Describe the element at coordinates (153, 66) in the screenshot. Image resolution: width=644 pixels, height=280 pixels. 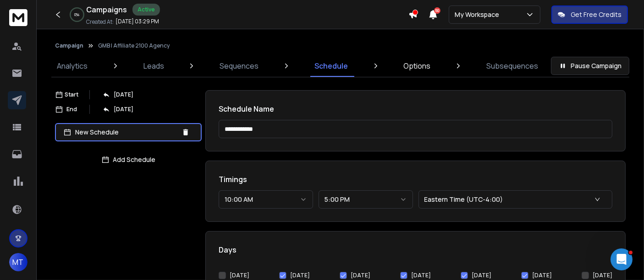
I see `a: Leads` at that location.